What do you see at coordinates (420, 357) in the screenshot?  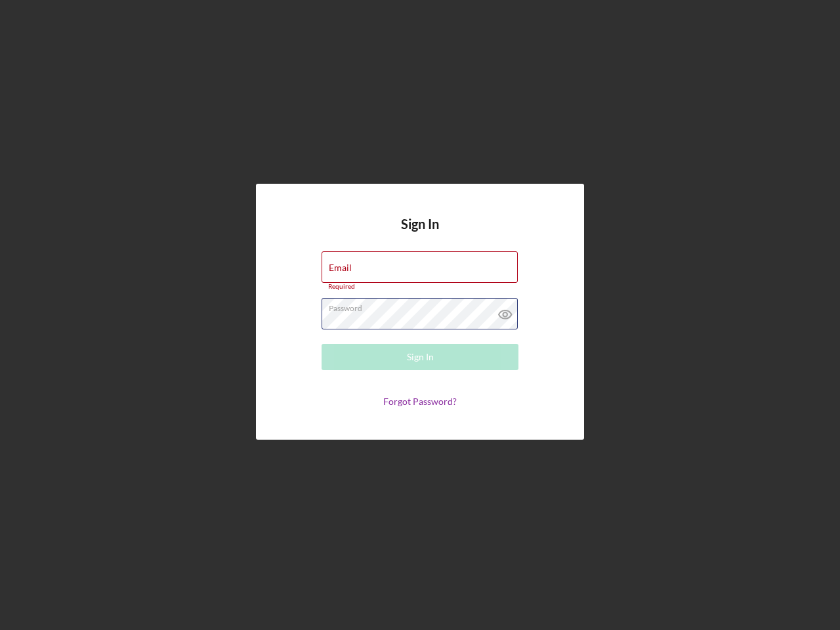 I see `div: Sign In` at bounding box center [420, 357].